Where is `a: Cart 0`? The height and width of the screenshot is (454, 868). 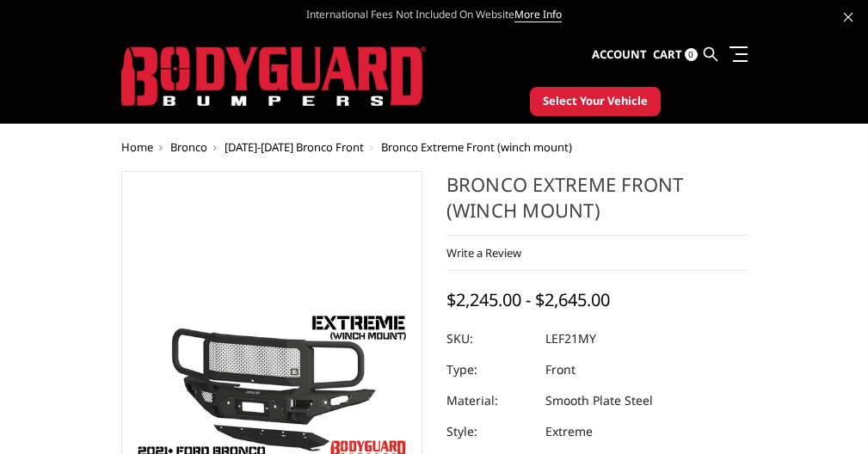
a: Cart 0 is located at coordinates (675, 55).